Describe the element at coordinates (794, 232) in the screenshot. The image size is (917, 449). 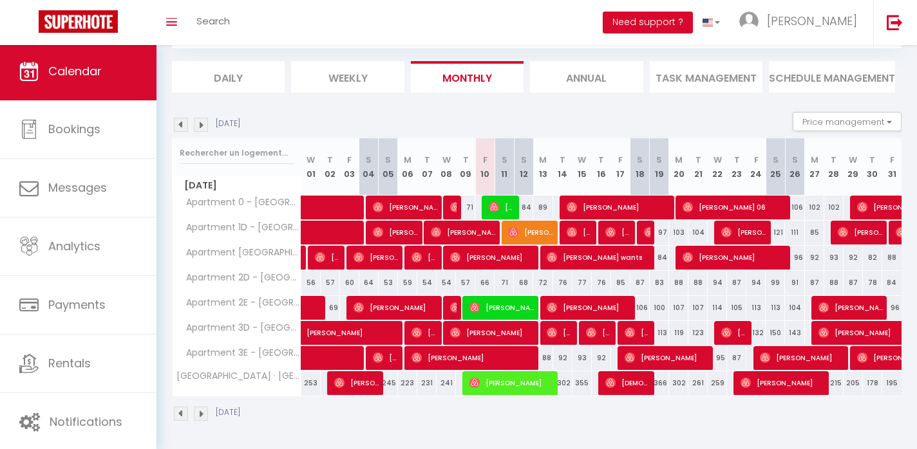
I see `div: 111` at that location.